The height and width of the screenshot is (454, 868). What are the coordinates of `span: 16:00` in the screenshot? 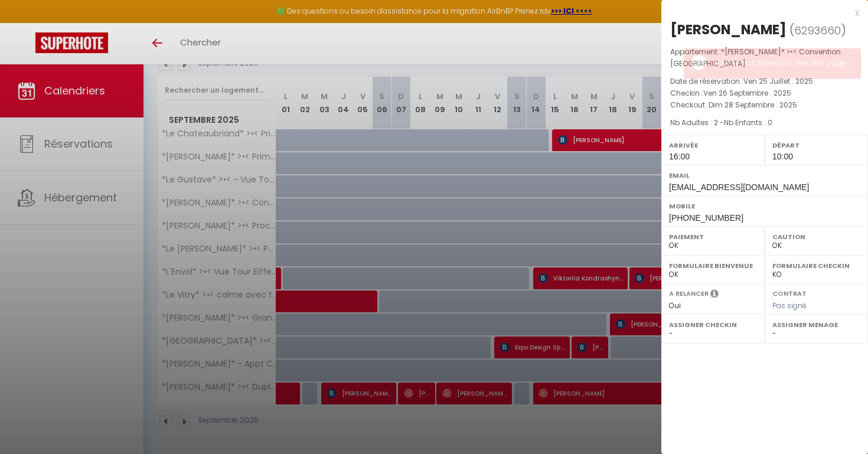 It's located at (679, 156).